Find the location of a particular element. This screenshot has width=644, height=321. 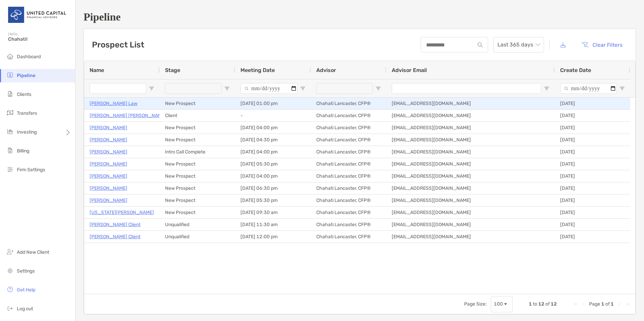

div: Client is located at coordinates (197, 115).